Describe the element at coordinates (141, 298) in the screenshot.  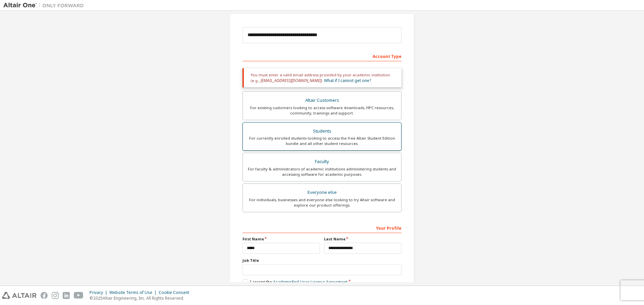
I see `p: © 2025 Altair Engineering, Inc. All Rights Reserved.` at that location.